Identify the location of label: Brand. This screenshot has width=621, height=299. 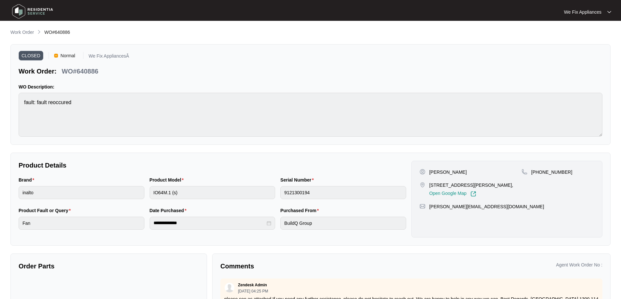
(28, 180).